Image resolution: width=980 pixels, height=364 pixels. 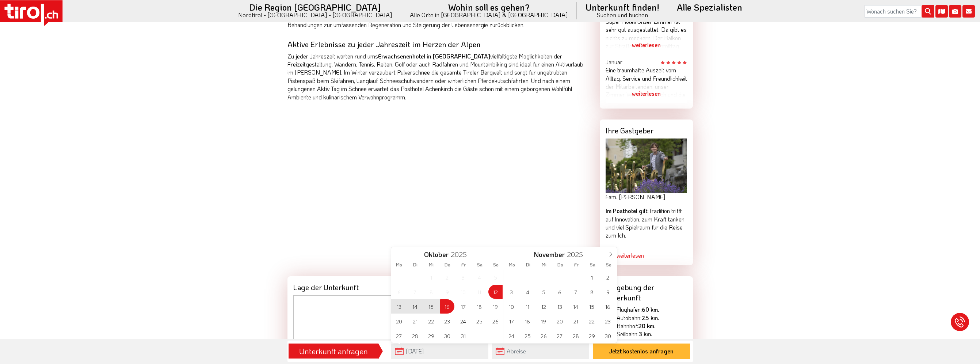 What do you see at coordinates (941, 12) in the screenshot?
I see `i: Karte öffnen` at bounding box center [941, 12].